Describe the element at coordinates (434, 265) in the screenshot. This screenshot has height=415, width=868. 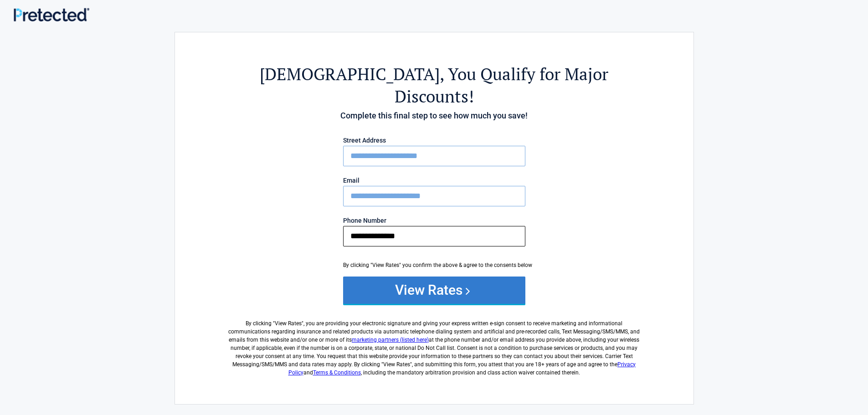
I see `div: By clicking "View Rates" you confirm the above & agree to the consents below` at that location.